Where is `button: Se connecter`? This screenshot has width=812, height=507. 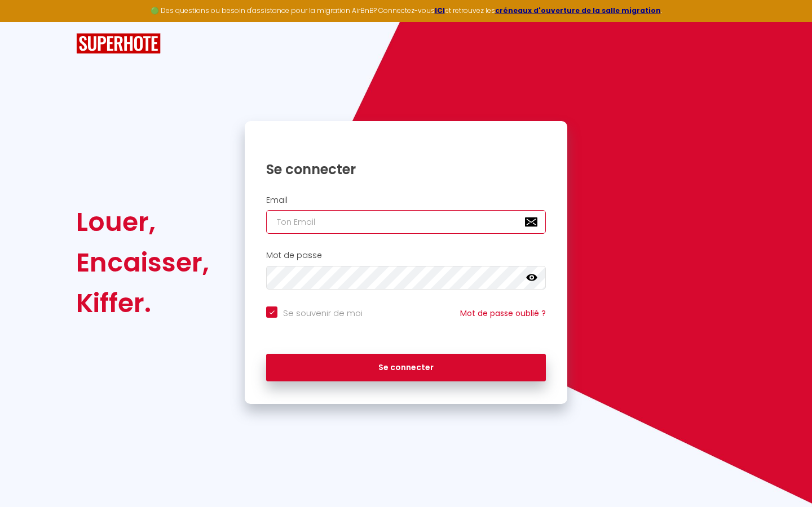
button: Se connecter is located at coordinates (406, 368).